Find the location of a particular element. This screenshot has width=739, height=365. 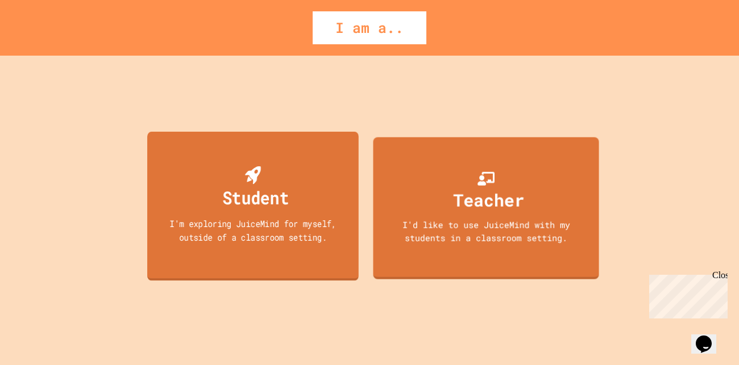

div: I am a.. is located at coordinates (369, 28).